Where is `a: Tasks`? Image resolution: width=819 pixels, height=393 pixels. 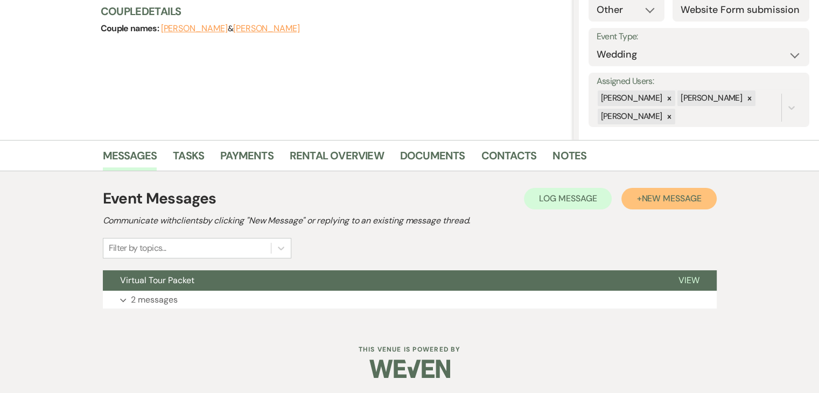 a: Tasks is located at coordinates (188, 159).